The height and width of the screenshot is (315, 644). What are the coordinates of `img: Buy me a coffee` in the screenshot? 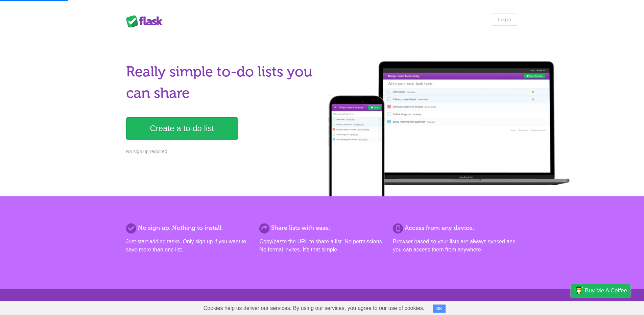 It's located at (578, 290).